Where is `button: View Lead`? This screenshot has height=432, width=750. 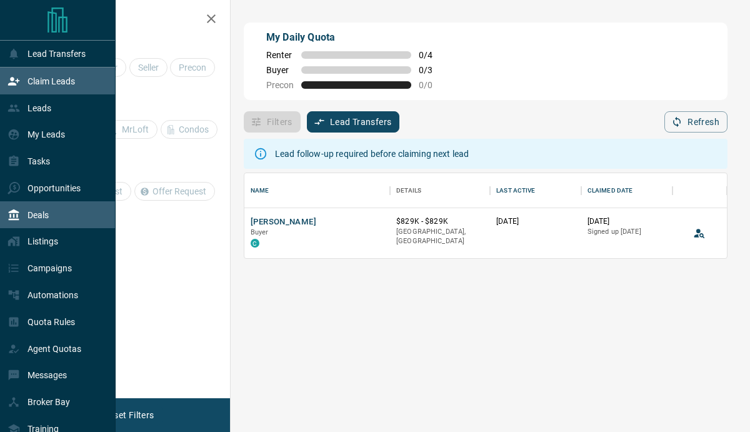
button: View Lead is located at coordinates (700, 233).